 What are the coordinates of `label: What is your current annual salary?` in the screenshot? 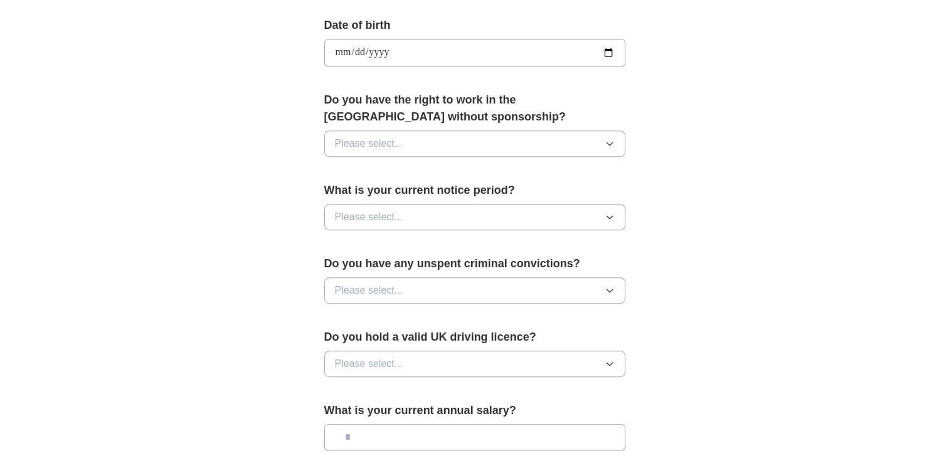 It's located at (475, 410).